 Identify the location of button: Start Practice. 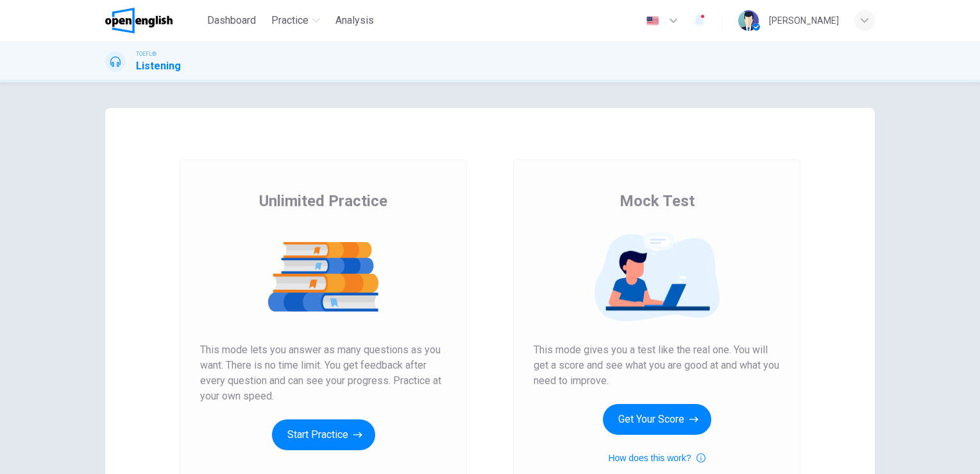
(324, 434).